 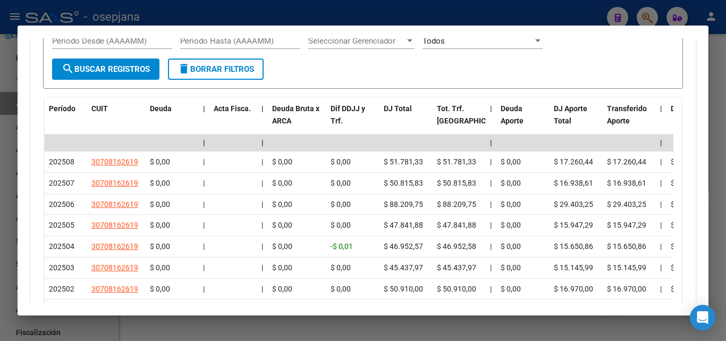 What do you see at coordinates (106, 69) in the screenshot?
I see `button: Buscar Registros` at bounding box center [106, 69].